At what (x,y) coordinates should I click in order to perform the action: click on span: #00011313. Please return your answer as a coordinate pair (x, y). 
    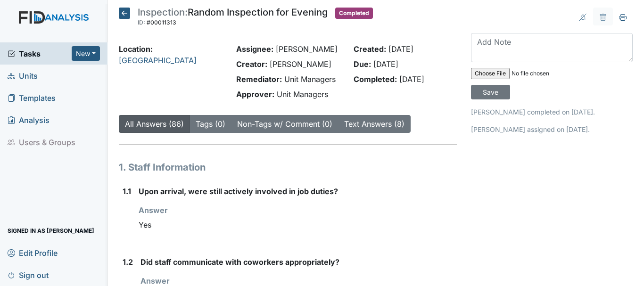
    Looking at the image, I should click on (161, 22).